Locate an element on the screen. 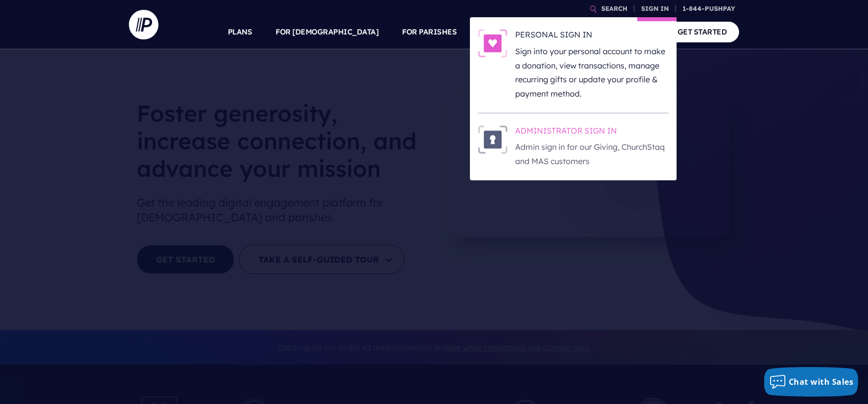 Image resolution: width=868 pixels, height=404 pixels. a: ADMINISTRATOR SIGN IN - Illustration ADMINISTRATOR SIGN IN Admin sign in for our Giving, ChurchSt... is located at coordinates (573, 147).